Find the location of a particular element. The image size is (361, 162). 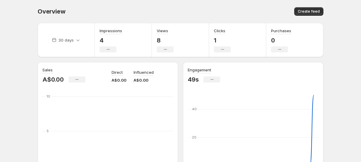

p: Direct is located at coordinates (117, 72).